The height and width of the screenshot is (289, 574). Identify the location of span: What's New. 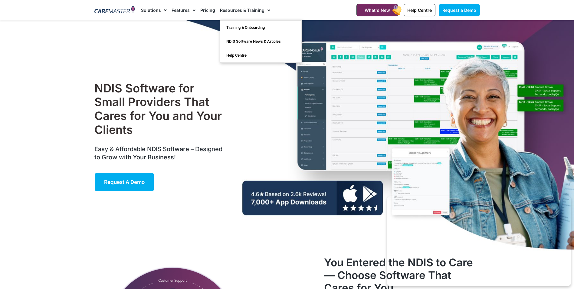
(377, 10).